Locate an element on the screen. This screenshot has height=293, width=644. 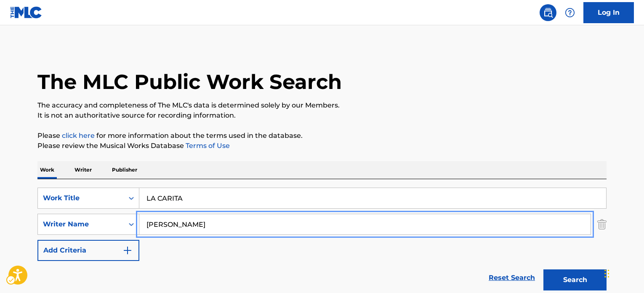
div: Chat Widget is located at coordinates (623, 273).